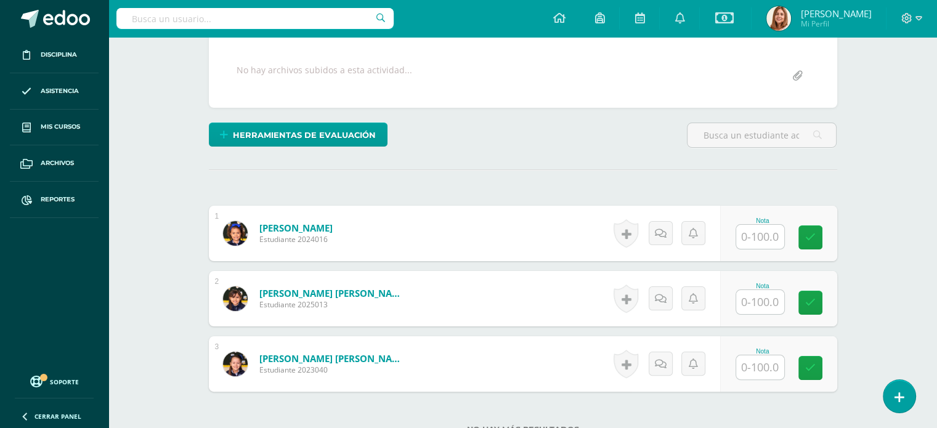 The image size is (937, 428). What do you see at coordinates (54, 200) in the screenshot?
I see `a: Reportes` at bounding box center [54, 200].